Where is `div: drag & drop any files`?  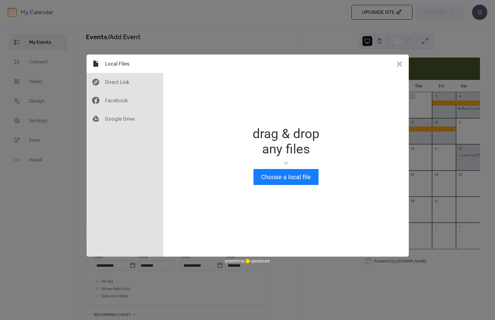 div: drag & drop any files is located at coordinates (286, 142).